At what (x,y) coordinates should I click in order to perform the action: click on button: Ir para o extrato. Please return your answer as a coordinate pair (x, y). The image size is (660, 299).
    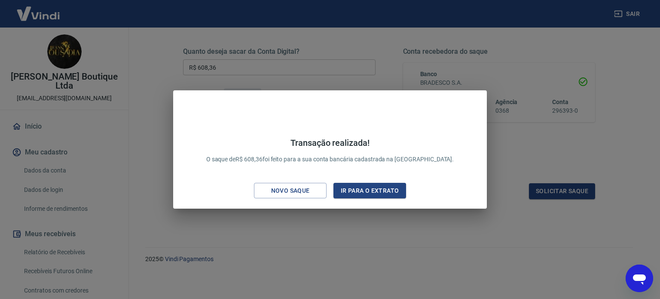
    Looking at the image, I should click on (369, 190).